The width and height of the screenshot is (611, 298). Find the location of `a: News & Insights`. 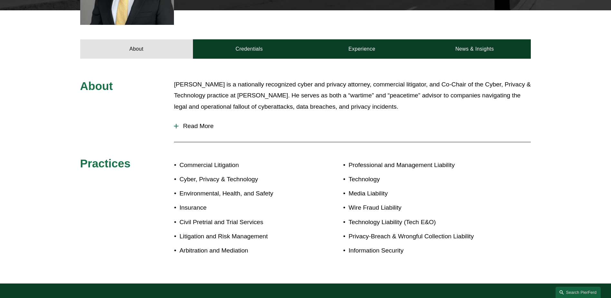

a: News & Insights is located at coordinates (475, 49).